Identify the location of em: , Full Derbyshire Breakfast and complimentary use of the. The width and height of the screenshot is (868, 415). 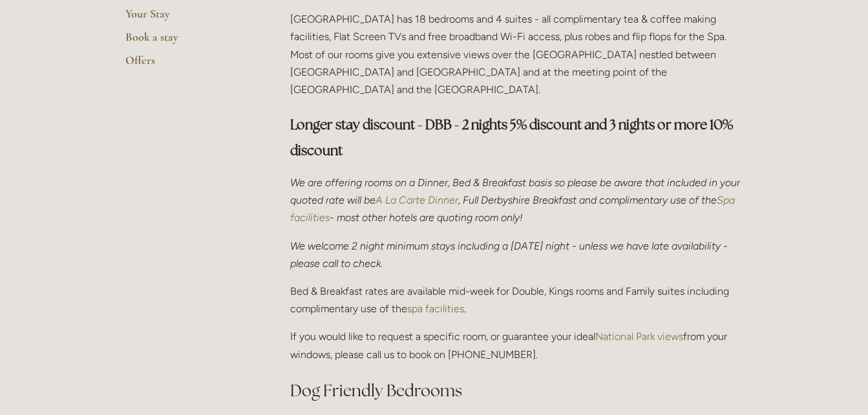
(588, 199).